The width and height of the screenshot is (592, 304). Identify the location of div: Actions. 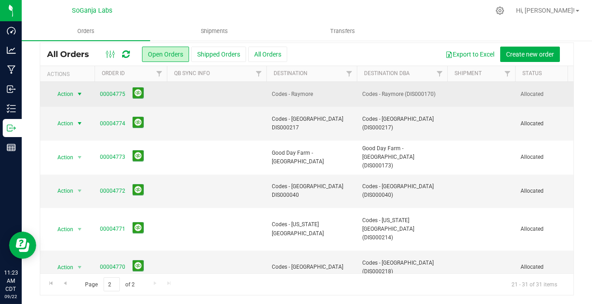
(69, 74).